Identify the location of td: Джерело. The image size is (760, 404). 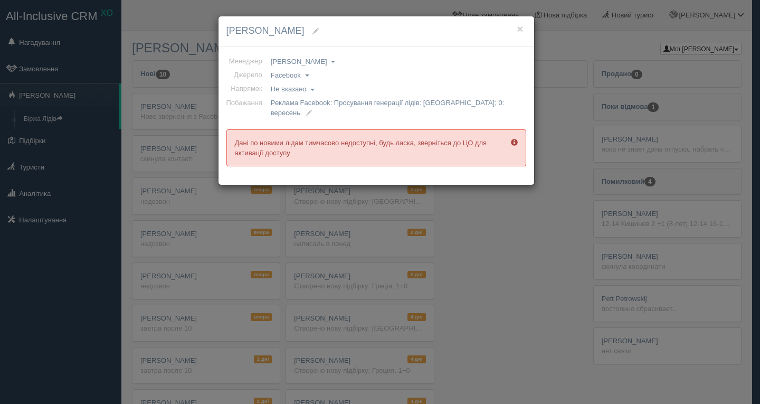
(247, 75).